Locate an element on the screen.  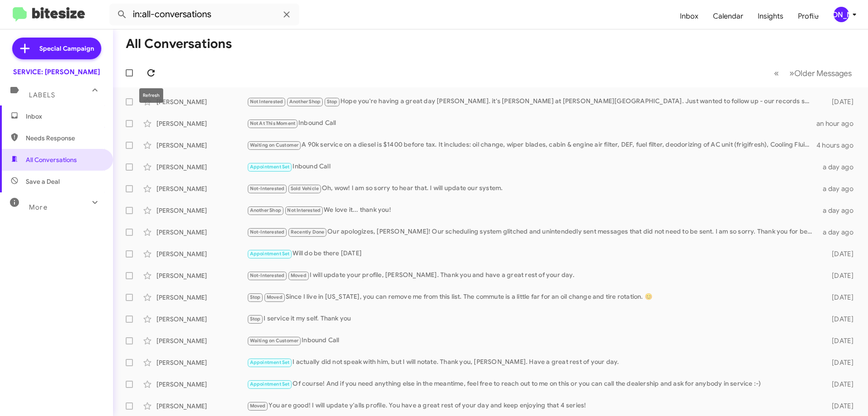
button: Next is located at coordinates (820, 73).